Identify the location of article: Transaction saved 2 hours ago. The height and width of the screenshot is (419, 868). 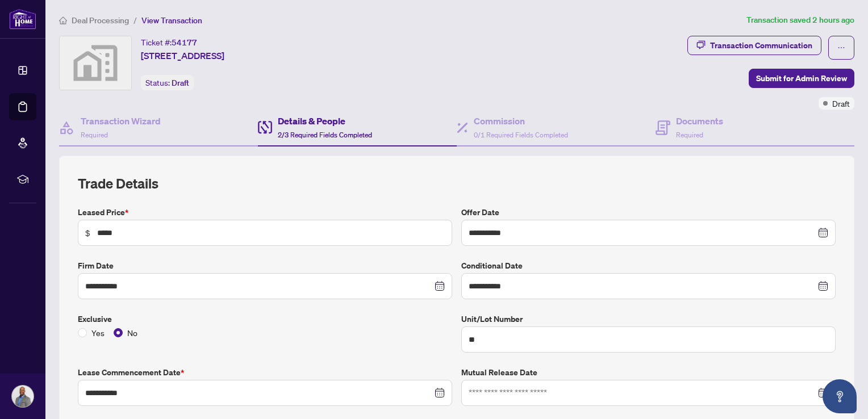
(800, 20).